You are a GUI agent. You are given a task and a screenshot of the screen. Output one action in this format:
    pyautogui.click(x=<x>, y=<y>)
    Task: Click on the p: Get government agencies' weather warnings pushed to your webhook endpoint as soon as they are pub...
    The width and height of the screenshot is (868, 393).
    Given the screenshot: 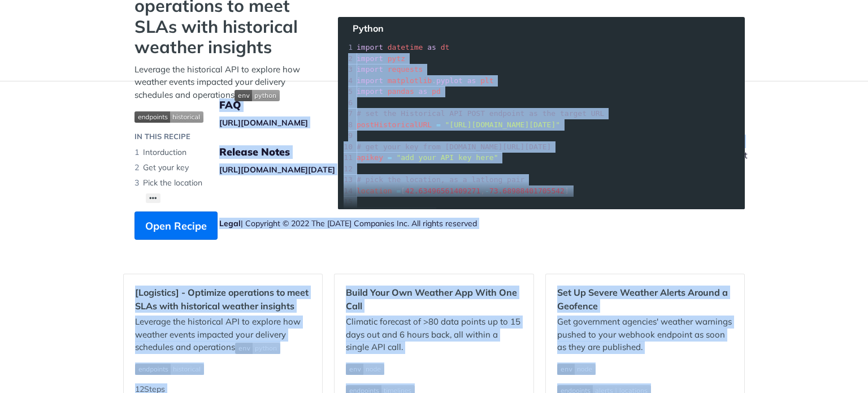 What is the action you would take?
    pyautogui.click(x=645, y=335)
    